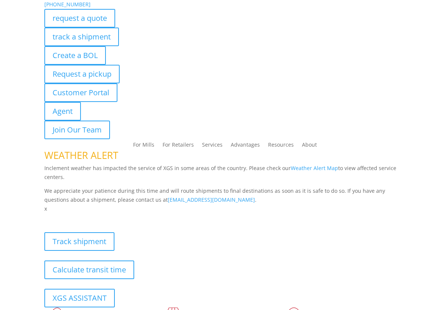 Image resolution: width=444 pixels, height=310 pixels. I want to click on a: request a quote, so click(80, 18).